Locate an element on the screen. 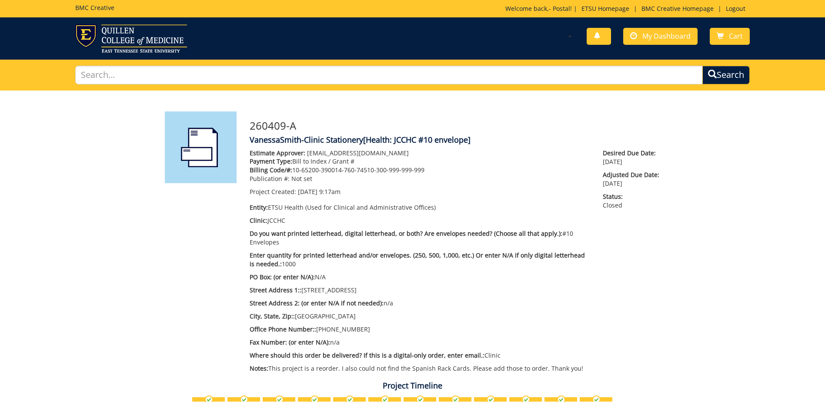 The image size is (825, 402). span: PO Box: (or enter N/A): is located at coordinates (282, 277).